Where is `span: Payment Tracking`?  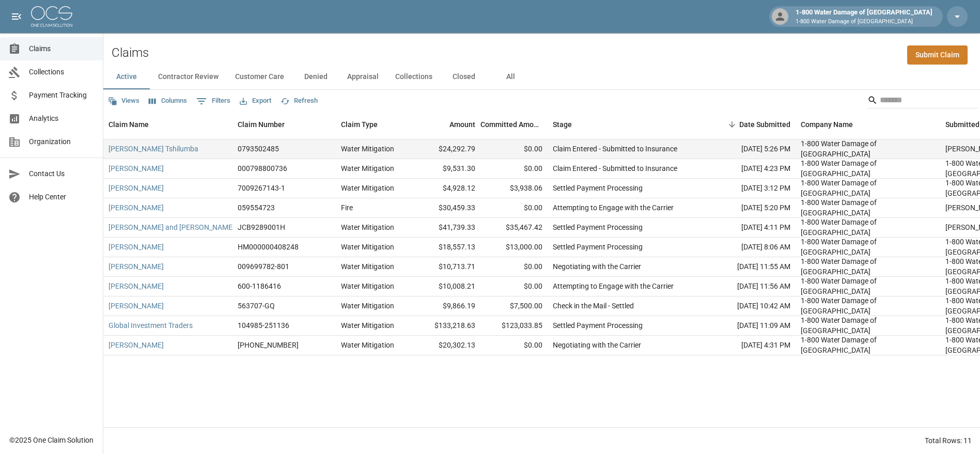
span: Payment Tracking is located at coordinates (62, 95).